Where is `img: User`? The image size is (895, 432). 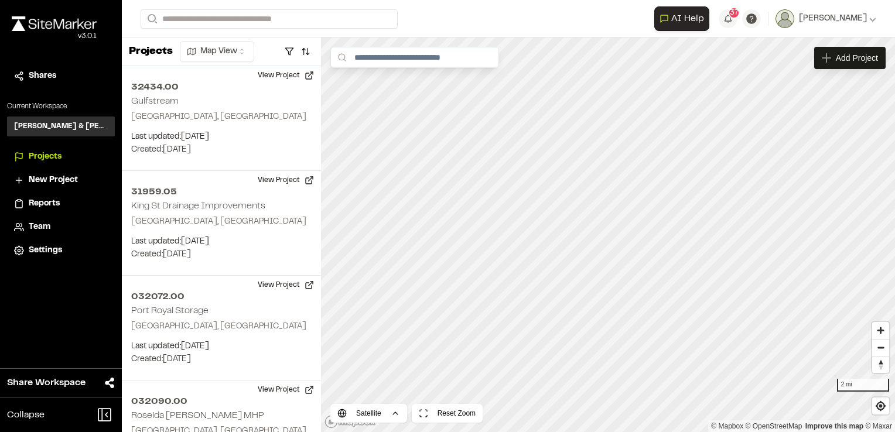 img: User is located at coordinates (785, 19).